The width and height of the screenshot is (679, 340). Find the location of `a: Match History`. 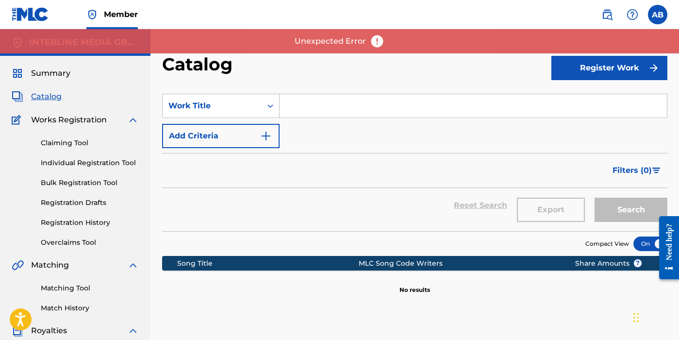

a: Match History is located at coordinates (90, 308).